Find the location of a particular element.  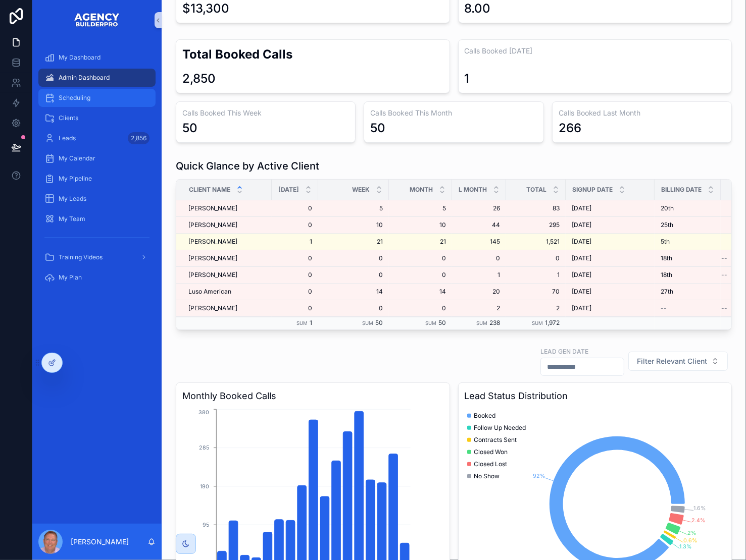

a: My Dashboard is located at coordinates (97, 58).